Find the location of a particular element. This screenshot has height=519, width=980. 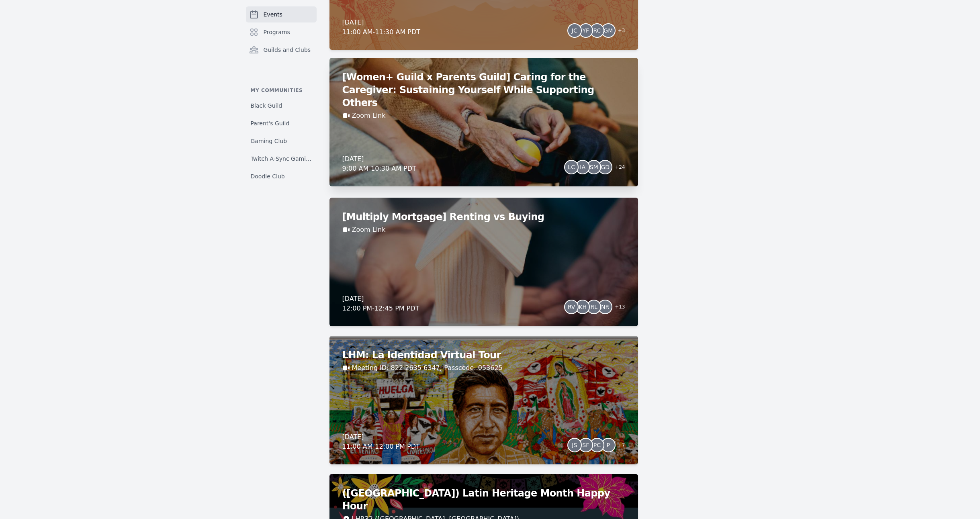

span: + 7 is located at coordinates (619, 446).